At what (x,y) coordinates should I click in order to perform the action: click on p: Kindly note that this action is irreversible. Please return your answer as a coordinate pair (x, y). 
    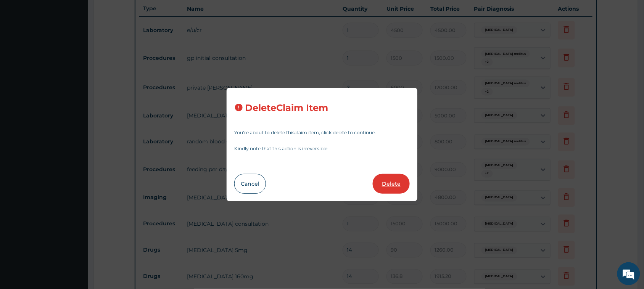
    Looking at the image, I should click on (322, 148).